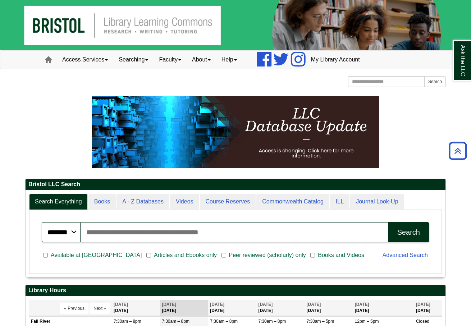 This screenshot has height=326, width=471. I want to click on span: Closed, so click(422, 321).